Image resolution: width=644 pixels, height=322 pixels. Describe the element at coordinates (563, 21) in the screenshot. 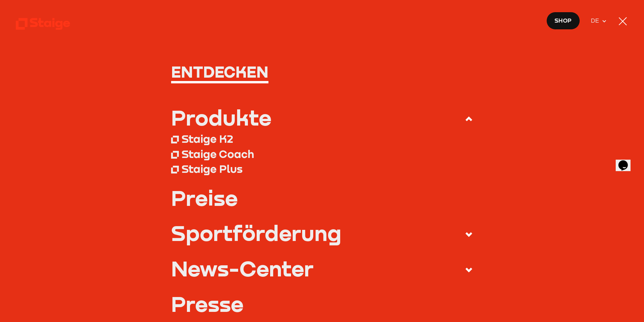

I see `a: Shop` at that location.